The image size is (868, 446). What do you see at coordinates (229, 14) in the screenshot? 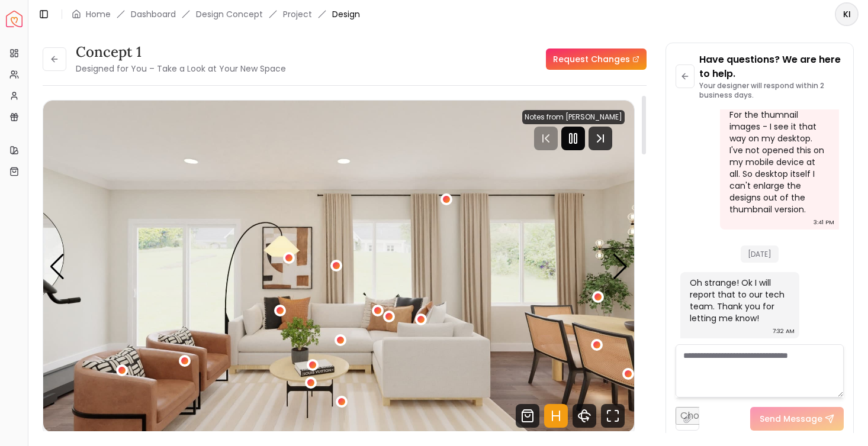
I see `li: Design Concept` at bounding box center [229, 14].